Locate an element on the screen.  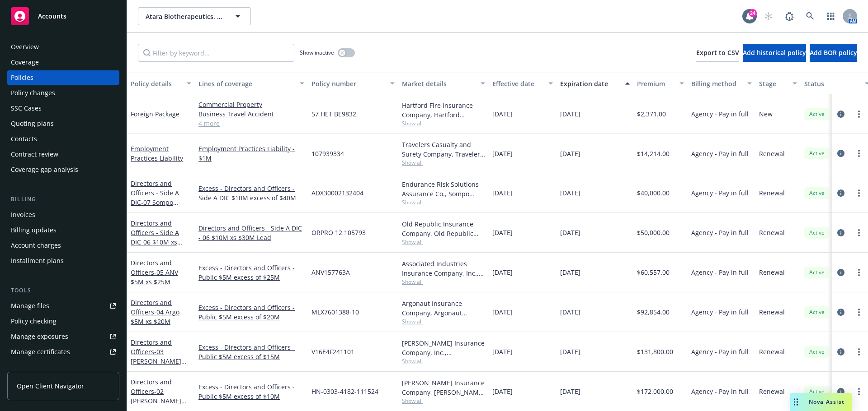
div: Associated Industries Insurance Company, Inc., AmTrust Financial Services, RT Specialty Insurance... is located at coordinates (443, 268).